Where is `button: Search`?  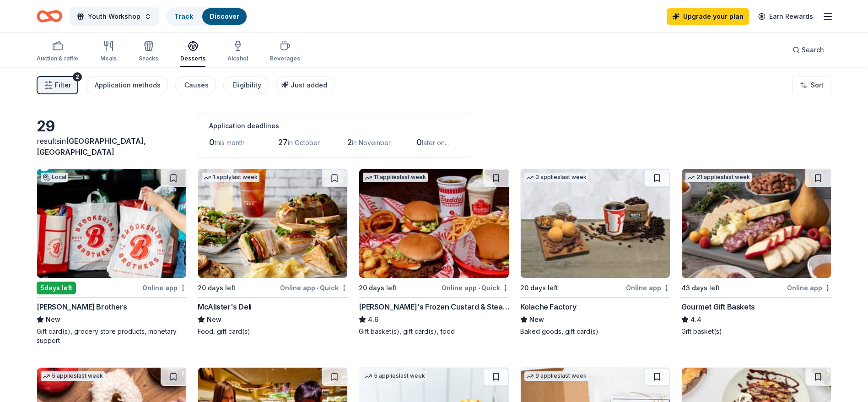 button: Search is located at coordinates (808, 50).